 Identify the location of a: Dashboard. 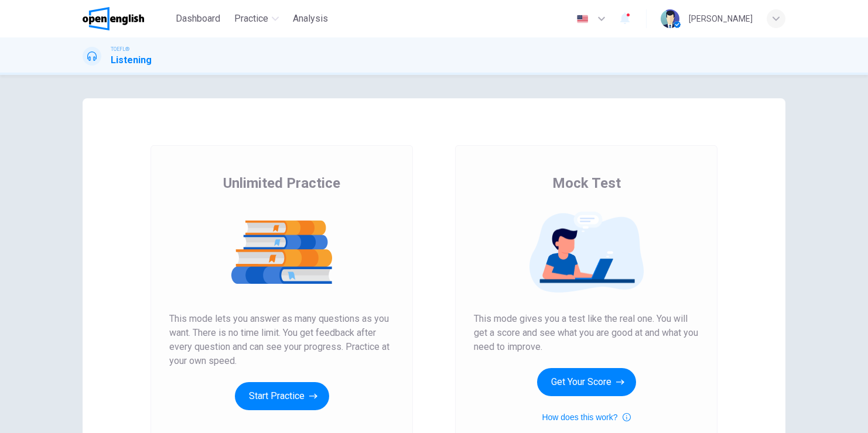
(198, 19).